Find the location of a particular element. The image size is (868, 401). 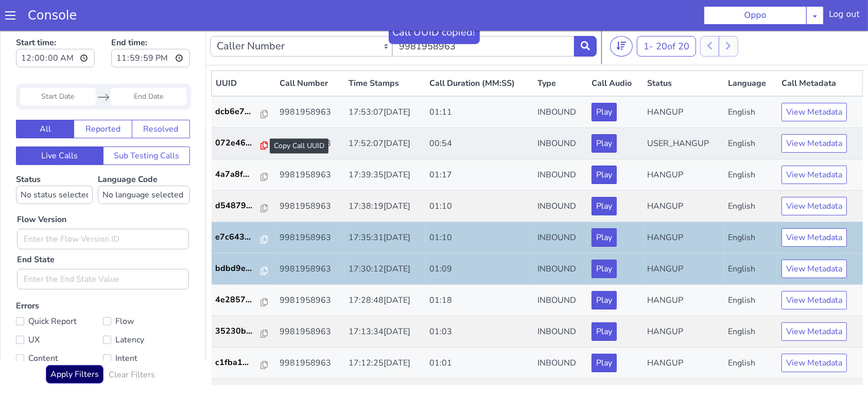

input: Start time: is located at coordinates (55, 30).